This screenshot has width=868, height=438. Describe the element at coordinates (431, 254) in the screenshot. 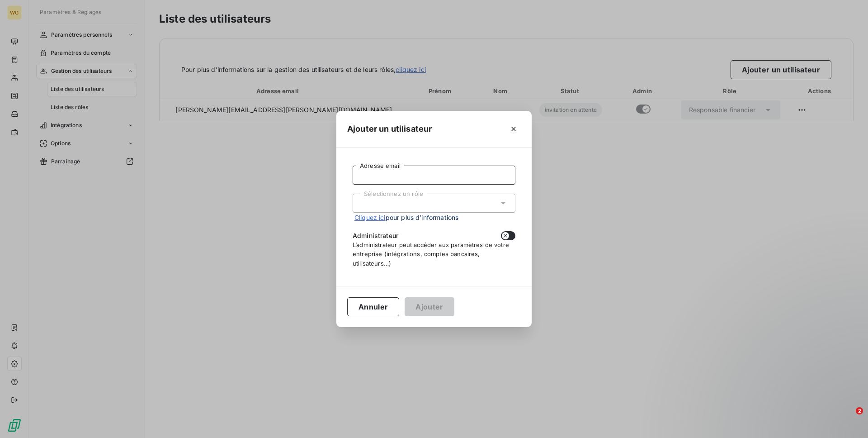

I see `span: L’administrateur peut accéder aux paramètres de votre entreprise (intégrations, comptes bancaires...` at that location.